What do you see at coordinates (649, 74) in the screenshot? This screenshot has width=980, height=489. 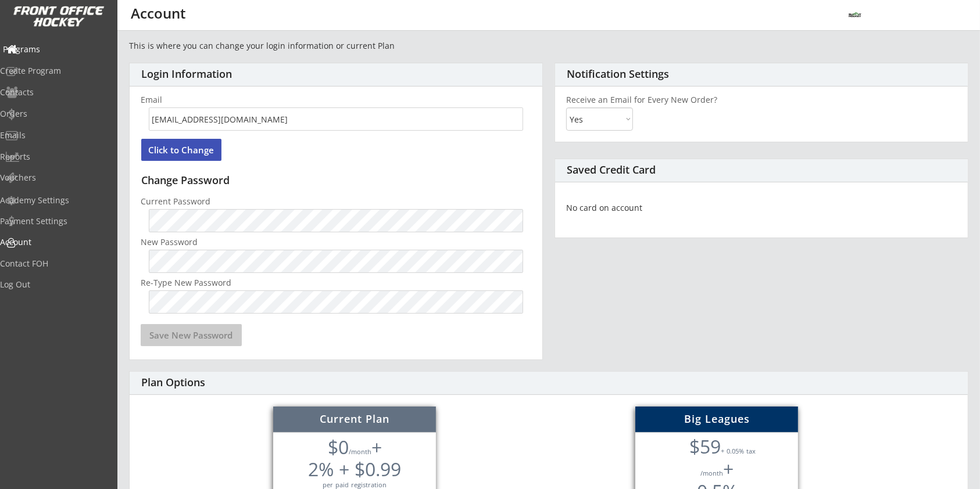 I see `div: Notification Settings` at bounding box center [649, 74].